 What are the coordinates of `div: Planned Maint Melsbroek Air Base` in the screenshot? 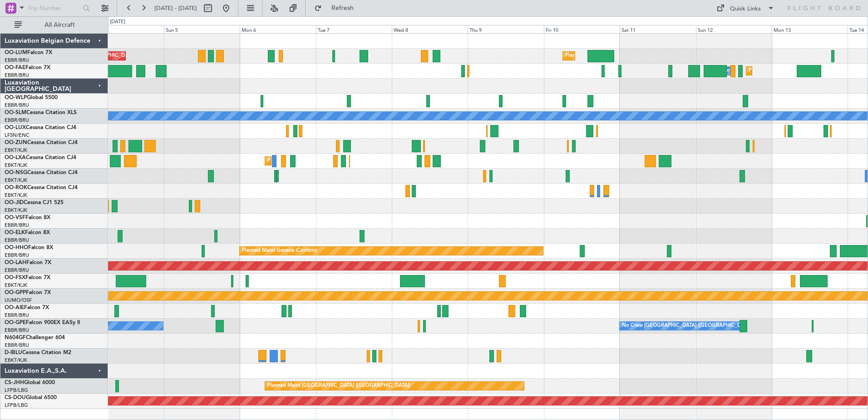 It's located at (788, 71).